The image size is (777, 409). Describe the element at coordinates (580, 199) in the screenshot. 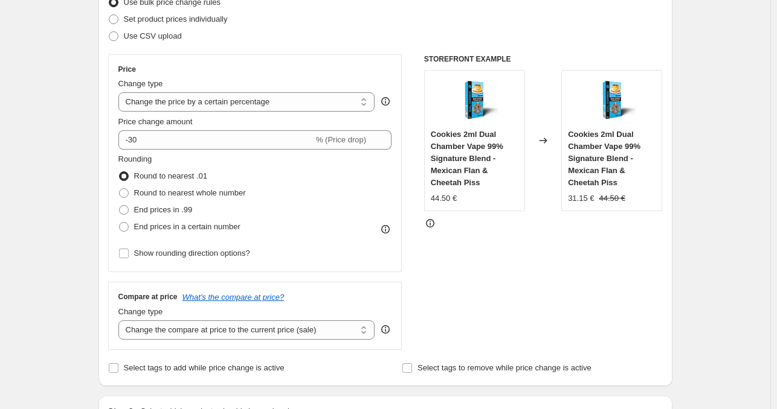

I see `div: 31.15 €` at that location.